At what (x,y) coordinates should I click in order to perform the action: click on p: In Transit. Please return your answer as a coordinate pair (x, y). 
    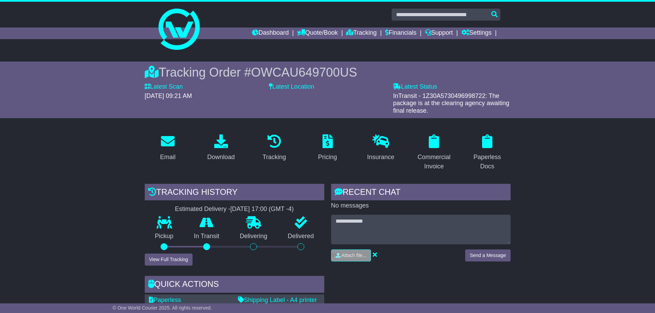
    Looking at the image, I should click on (207, 237).